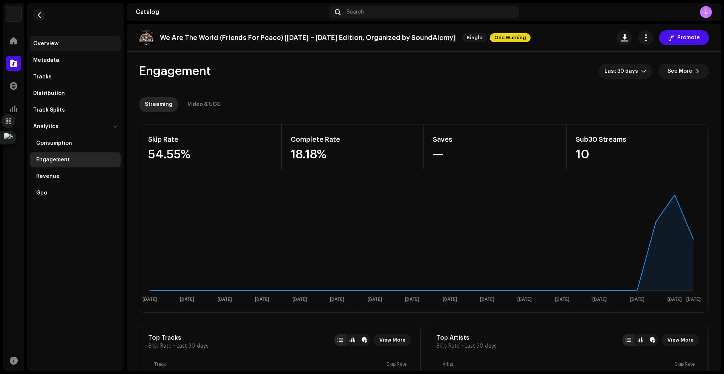 This screenshot has height=374, width=724. I want to click on div: Top Artists, so click(466, 338).